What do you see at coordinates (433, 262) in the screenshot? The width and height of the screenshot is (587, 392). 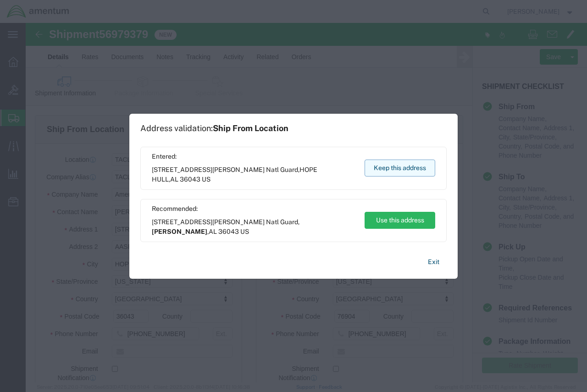 I see `button: Exit` at bounding box center [433, 262].